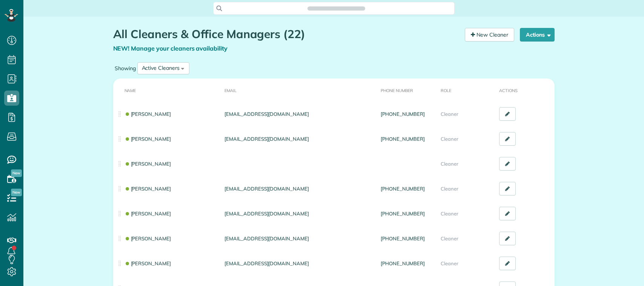 Image resolution: width=644 pixels, height=286 pixels. Describe the element at coordinates (407, 89) in the screenshot. I see `th: Phone number` at that location.